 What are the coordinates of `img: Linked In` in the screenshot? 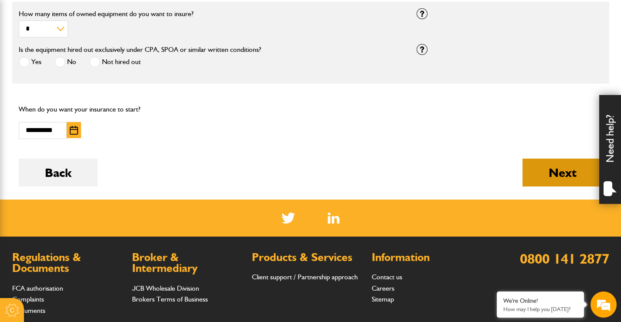 It's located at (333, 218).